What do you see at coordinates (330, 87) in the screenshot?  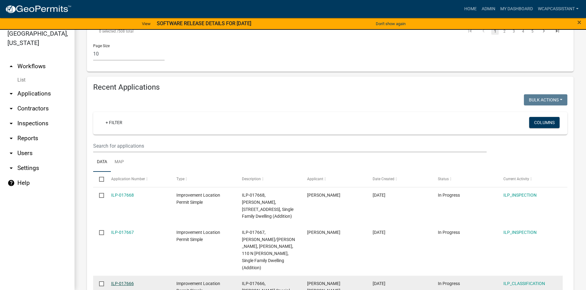 I see `h4: Recent Applications` at bounding box center [330, 87].